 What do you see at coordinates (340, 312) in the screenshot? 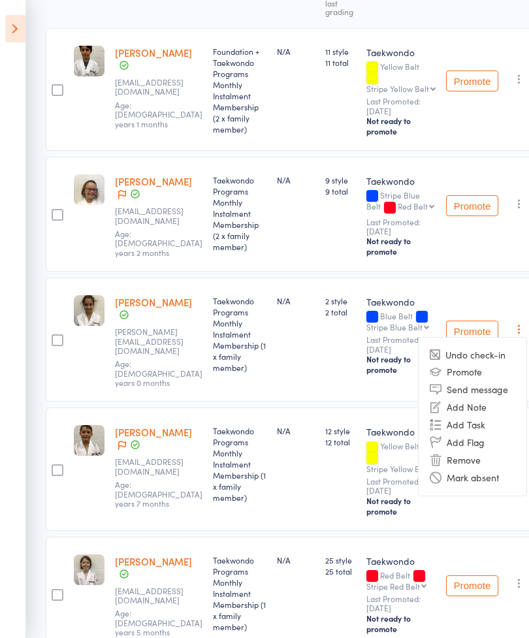
I see `span: 2 total` at bounding box center [340, 312].